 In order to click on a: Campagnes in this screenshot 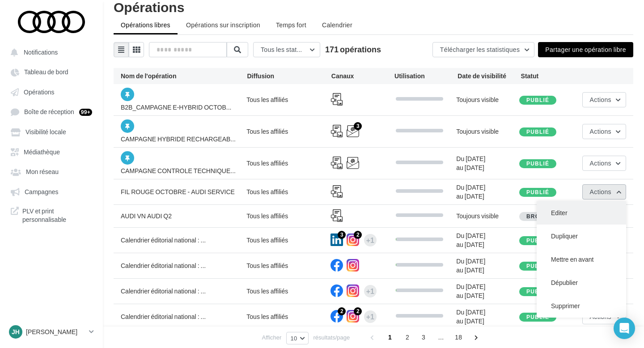, I will do `click(51, 192)`.